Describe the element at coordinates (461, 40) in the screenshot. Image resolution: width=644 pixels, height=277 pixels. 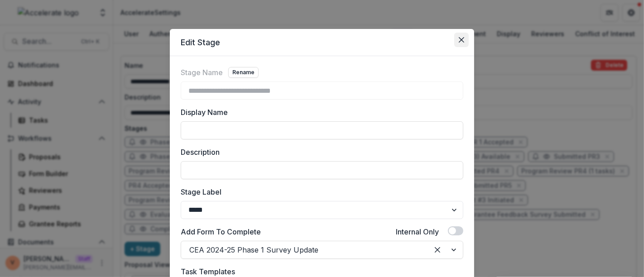
I see `button: Close` at that location.